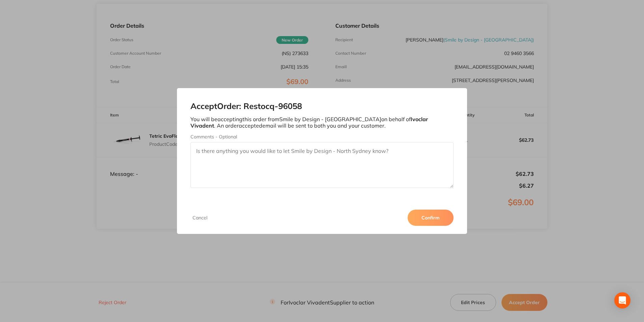  I want to click on b: Ivoclar Vivadent, so click(309, 123).